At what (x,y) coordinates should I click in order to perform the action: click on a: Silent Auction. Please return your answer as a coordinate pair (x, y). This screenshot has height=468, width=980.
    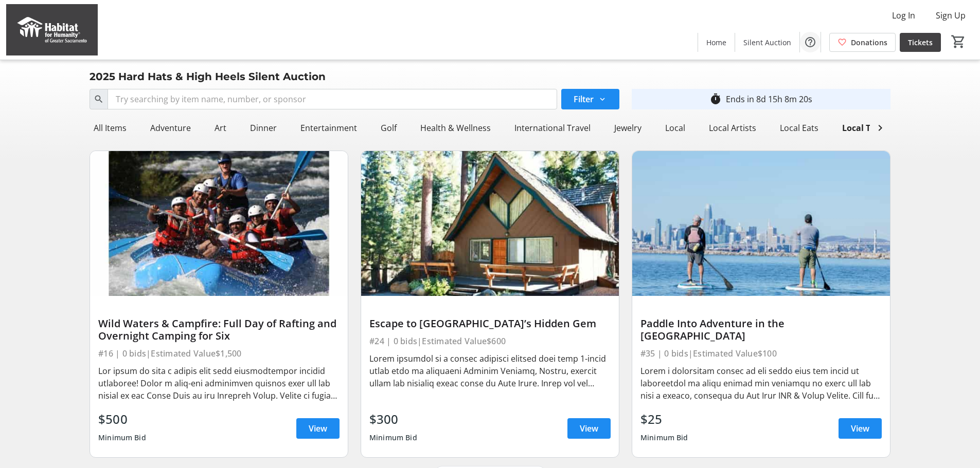
    Looking at the image, I should click on (767, 42).